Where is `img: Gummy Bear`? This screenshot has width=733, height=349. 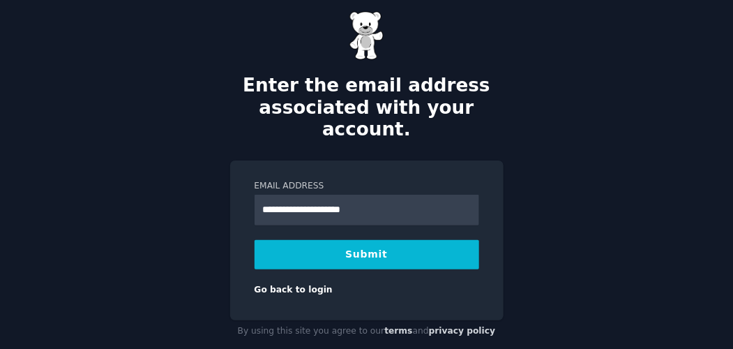
img: Gummy Bear is located at coordinates (367, 36).